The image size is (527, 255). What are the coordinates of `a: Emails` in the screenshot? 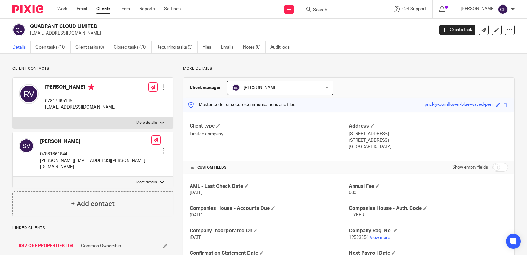 It's located at (230, 47).